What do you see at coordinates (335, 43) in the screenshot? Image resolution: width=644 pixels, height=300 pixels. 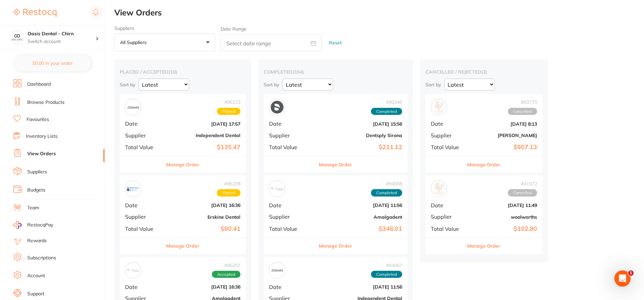 I see `button: Reset` at bounding box center [335, 43].